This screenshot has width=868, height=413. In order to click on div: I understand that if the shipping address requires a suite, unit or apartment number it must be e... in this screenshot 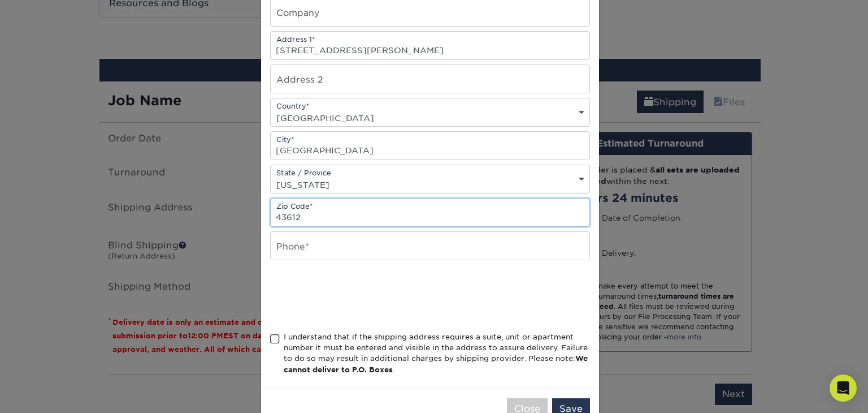, I will do `click(437, 354)`.